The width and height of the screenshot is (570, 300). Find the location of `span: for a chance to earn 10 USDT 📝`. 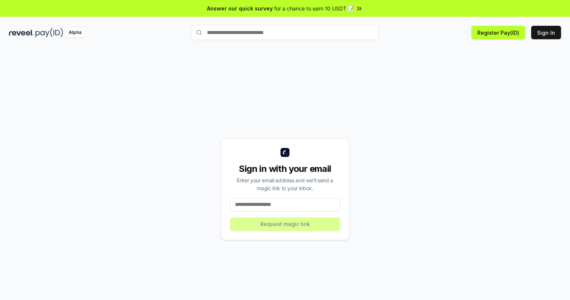

span: for a chance to earn 10 USDT 📝 is located at coordinates (314, 8).